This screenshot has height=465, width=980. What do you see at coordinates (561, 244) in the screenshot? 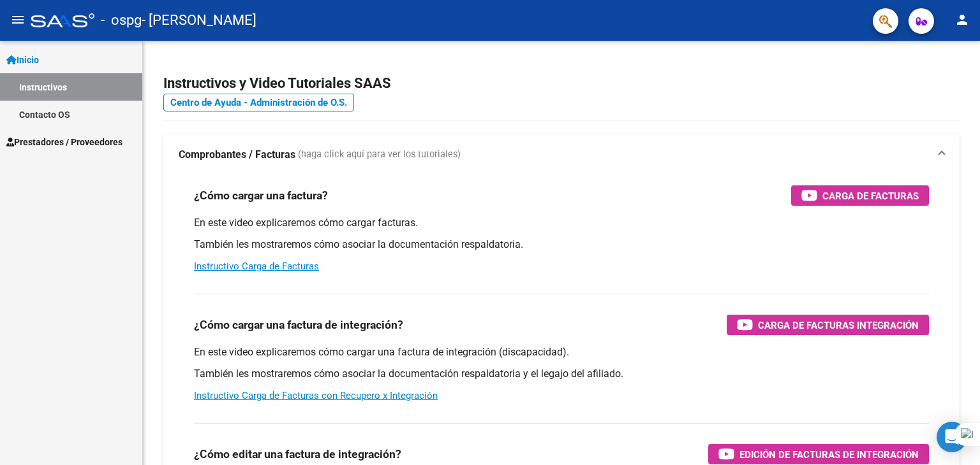
I see `p: También les mostraremos cómo asociar la documentación respaldatoria.` at bounding box center [561, 244].